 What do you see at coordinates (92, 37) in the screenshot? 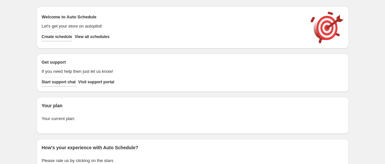
I see `span: View all schedules` at bounding box center [92, 37].